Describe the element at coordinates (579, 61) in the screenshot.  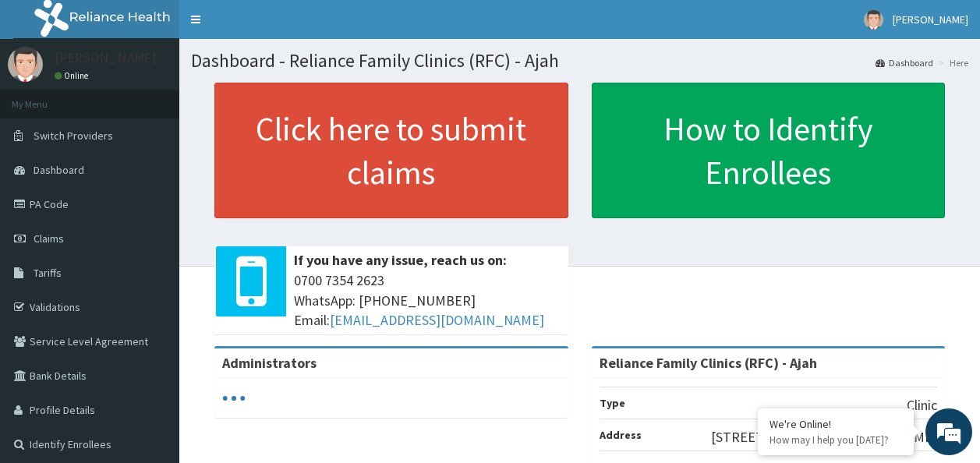
I see `h1: Dashboard - Reliance Family Clinics (RFC) - Ajah` at that location.